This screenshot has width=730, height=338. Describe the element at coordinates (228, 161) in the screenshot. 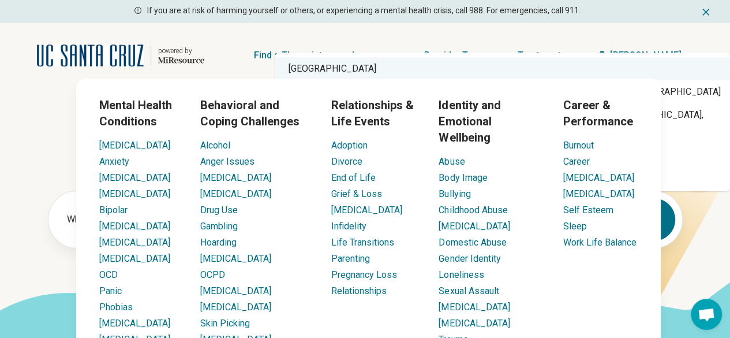

I see `a: Anger Issues` at that location.